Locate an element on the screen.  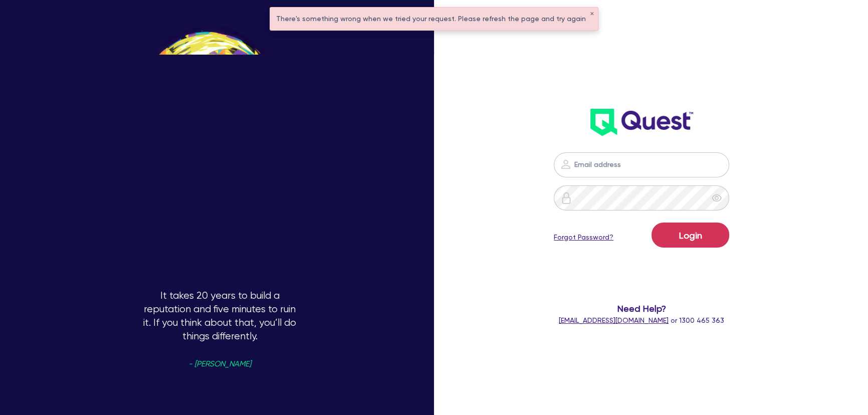
button: Login is located at coordinates (690, 235).